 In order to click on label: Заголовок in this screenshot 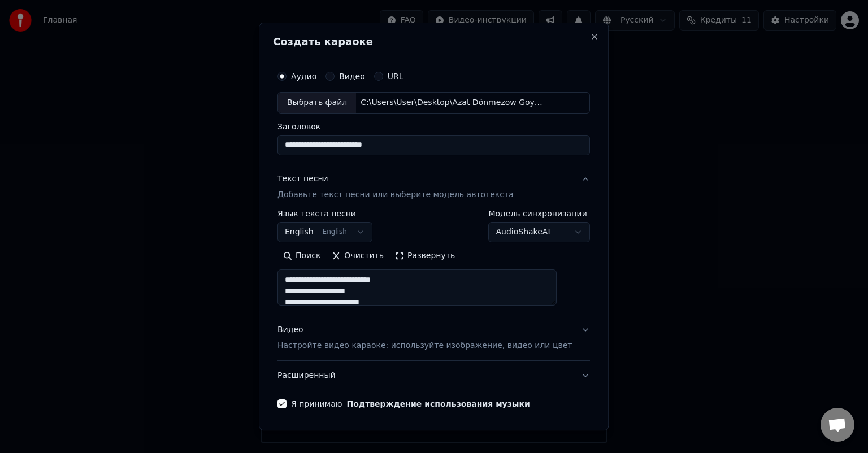, I will do `click(433, 126)`.